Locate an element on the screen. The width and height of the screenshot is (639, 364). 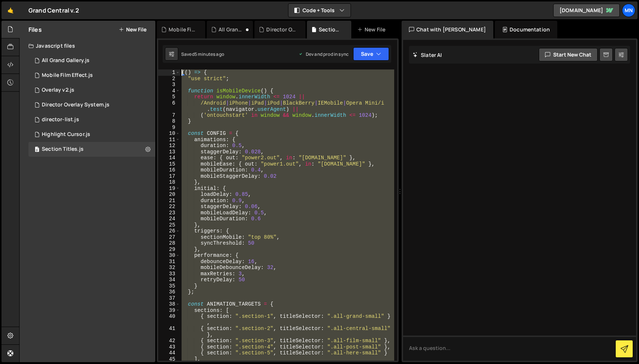
div: 13 is located at coordinates (169, 152).